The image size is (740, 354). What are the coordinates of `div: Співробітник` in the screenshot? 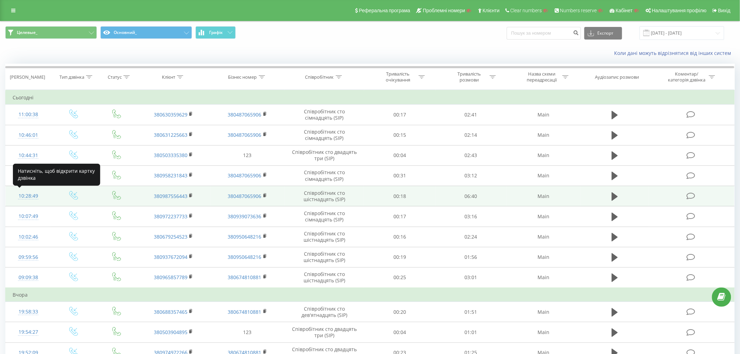 It's located at (320, 77).